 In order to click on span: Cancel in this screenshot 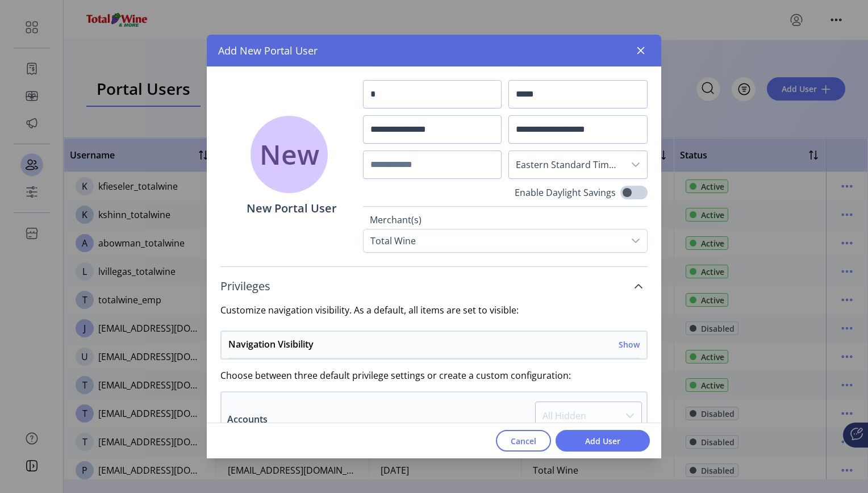, I will do `click(523, 441)`.